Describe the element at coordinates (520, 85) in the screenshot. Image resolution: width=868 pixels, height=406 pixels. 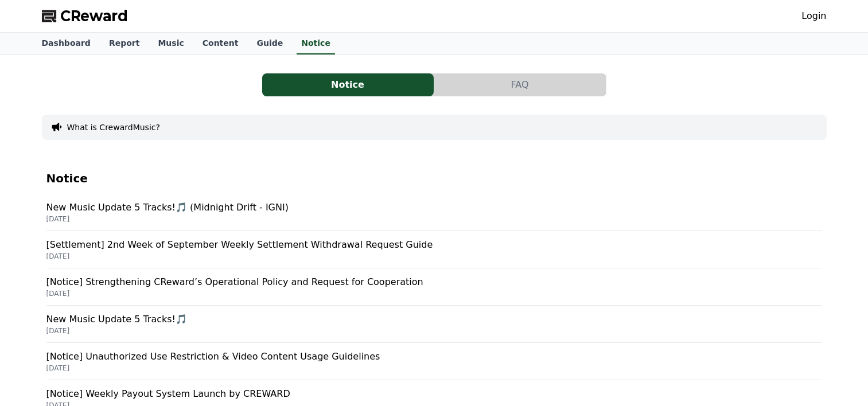
I see `button: FAQ` at that location.